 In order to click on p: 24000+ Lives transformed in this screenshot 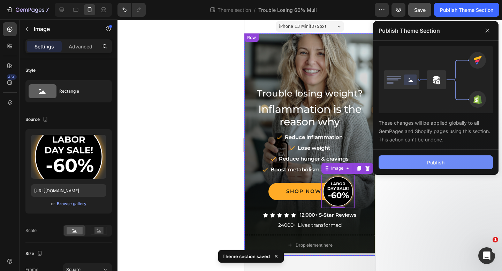, I will do `click(65, 206)`.